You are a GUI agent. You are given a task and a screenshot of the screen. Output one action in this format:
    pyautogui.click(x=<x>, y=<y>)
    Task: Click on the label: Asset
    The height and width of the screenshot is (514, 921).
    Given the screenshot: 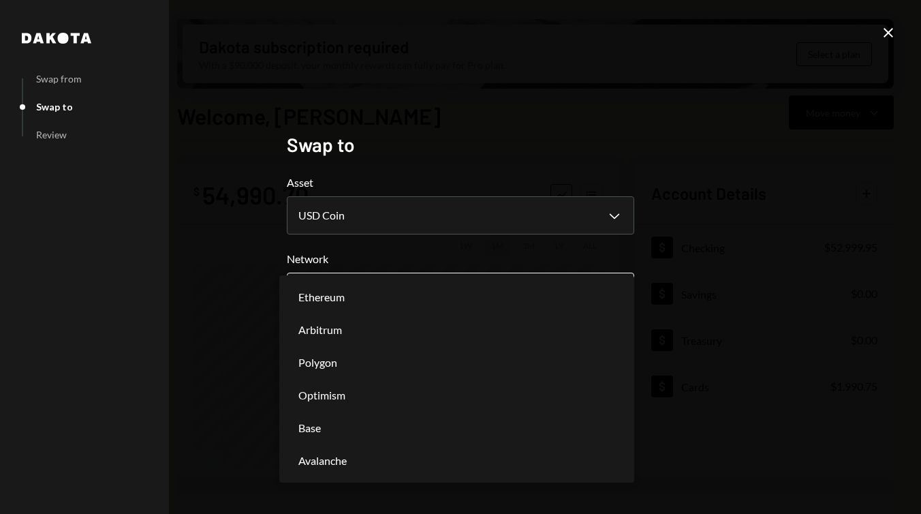 What is the action you would take?
    pyautogui.click(x=461, y=183)
    